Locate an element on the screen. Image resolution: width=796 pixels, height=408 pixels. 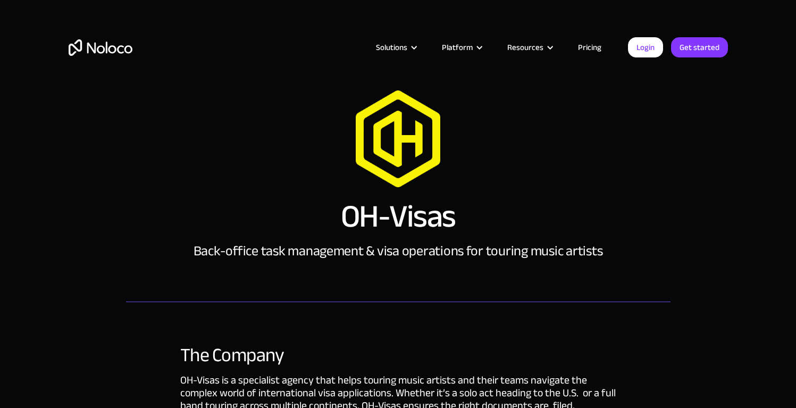
div: The Company is located at coordinates (398, 355).